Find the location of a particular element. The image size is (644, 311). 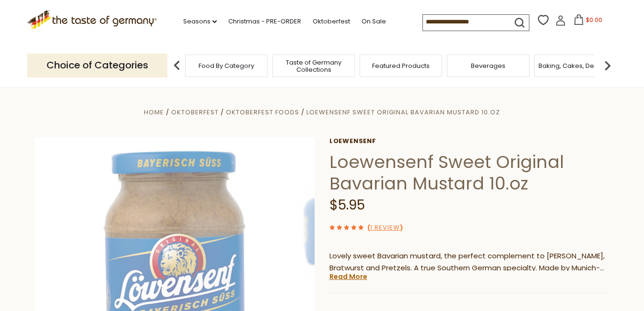

span: Baking, Cakes, Desserts is located at coordinates (575, 65).